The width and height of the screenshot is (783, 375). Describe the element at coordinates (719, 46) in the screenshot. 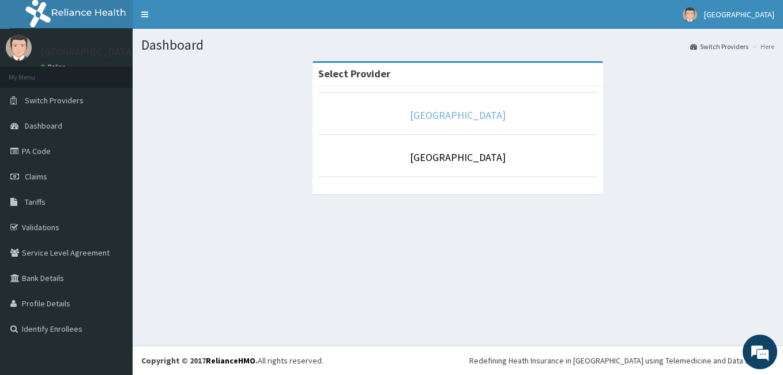

I see `a: Switch Providers` at that location.